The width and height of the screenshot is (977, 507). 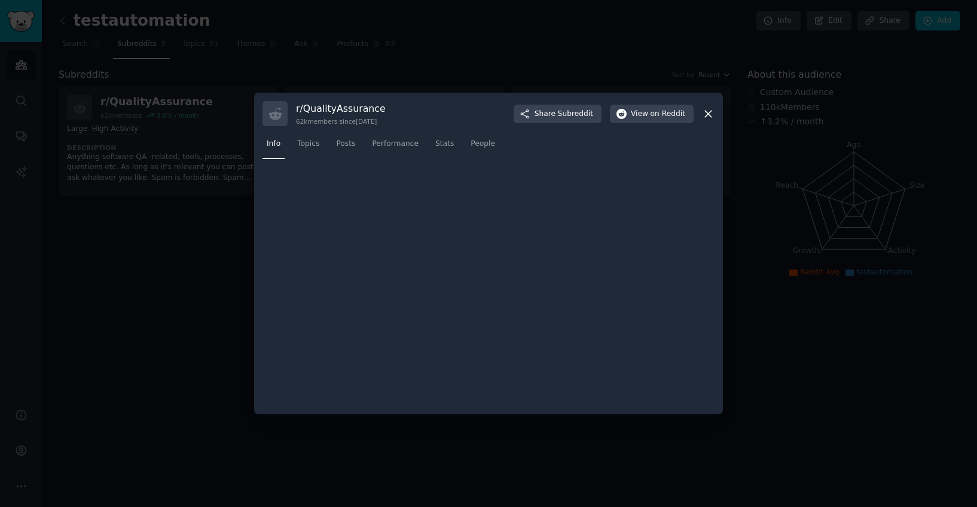 I want to click on h3: r/ QualityAssurance, so click(x=341, y=108).